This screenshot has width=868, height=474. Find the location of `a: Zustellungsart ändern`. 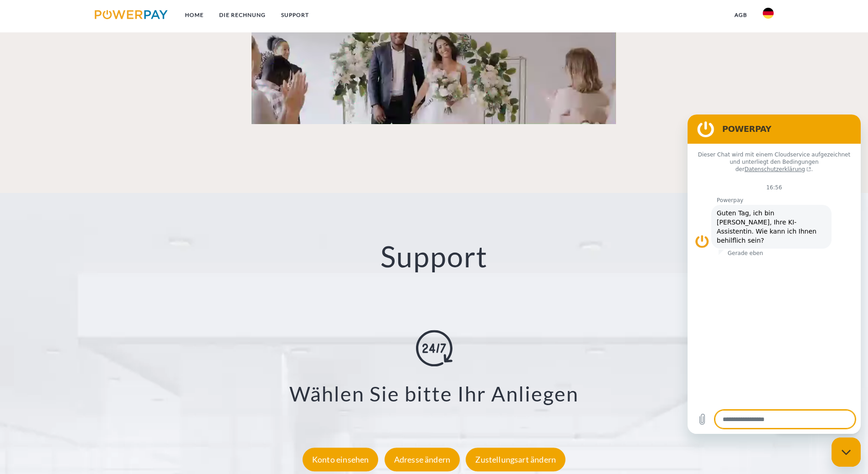

a: Zustellungsart ändern is located at coordinates (515, 459).